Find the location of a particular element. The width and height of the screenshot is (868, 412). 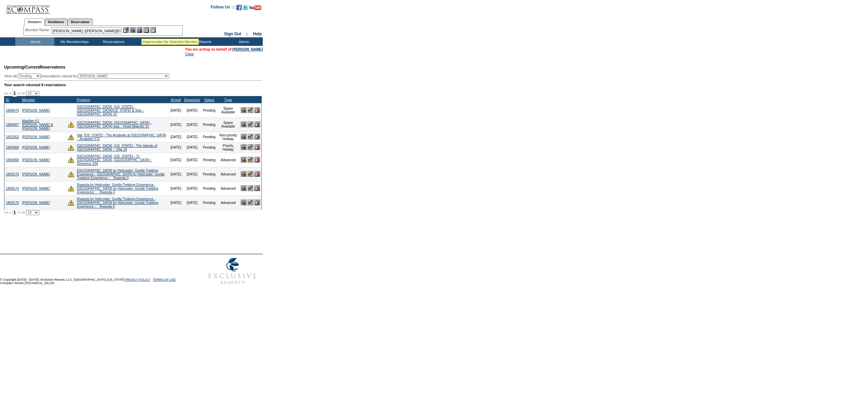

td: Home is located at coordinates (35, 41).